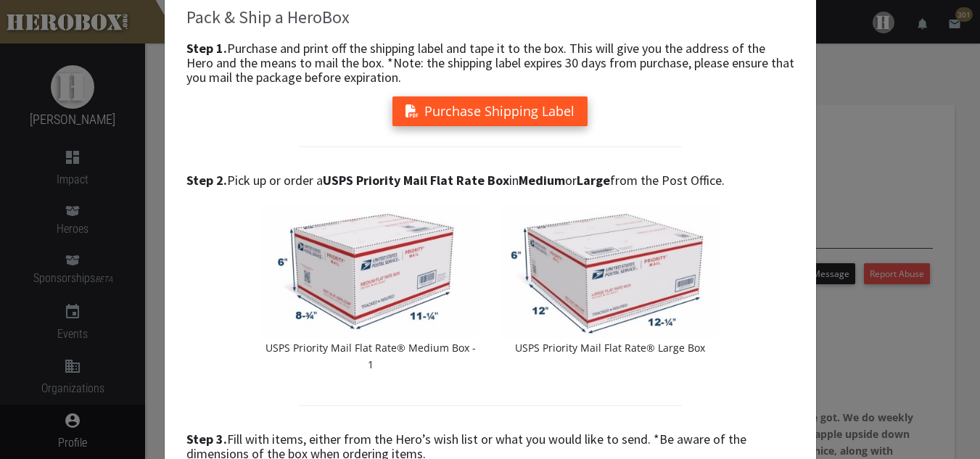  Describe the element at coordinates (610, 280) in the screenshot. I see `a: USPS Priority Mail Flat Rate® Large Box` at that location.